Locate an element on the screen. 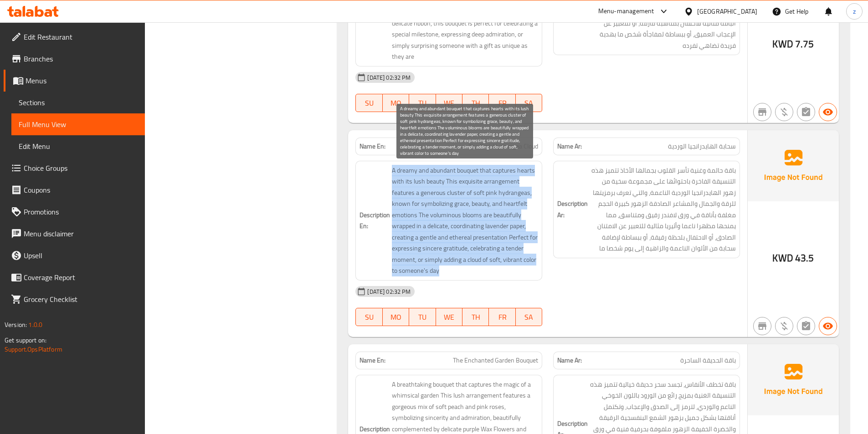 The image size is (868, 434). a: Promotions is located at coordinates (74, 212).